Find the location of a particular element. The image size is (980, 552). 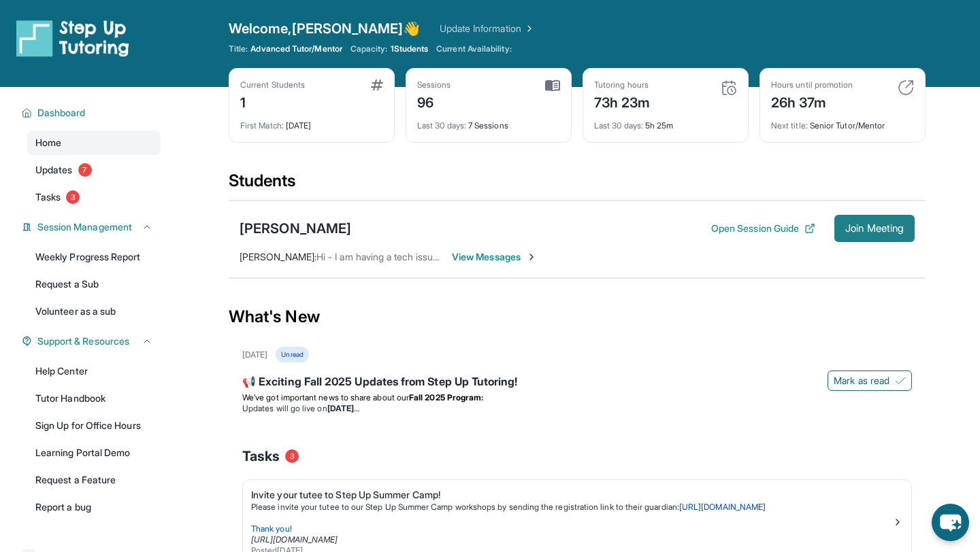

a: Volunteer as a sub is located at coordinates (94, 312).